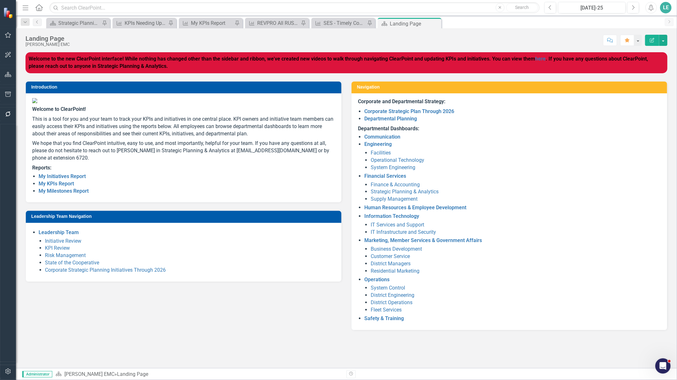  What do you see at coordinates (392, 303) in the screenshot?
I see `a: District Operations` at bounding box center [392, 303].